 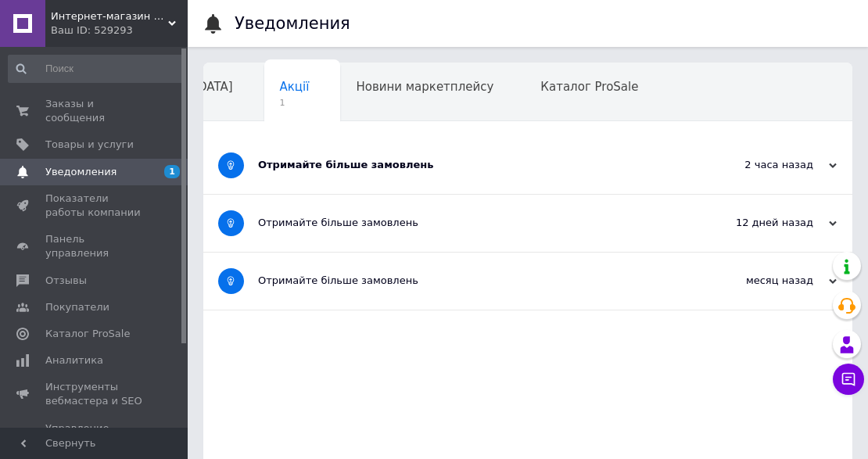 I want to click on span: Новини маркетплейсу, so click(x=425, y=87).